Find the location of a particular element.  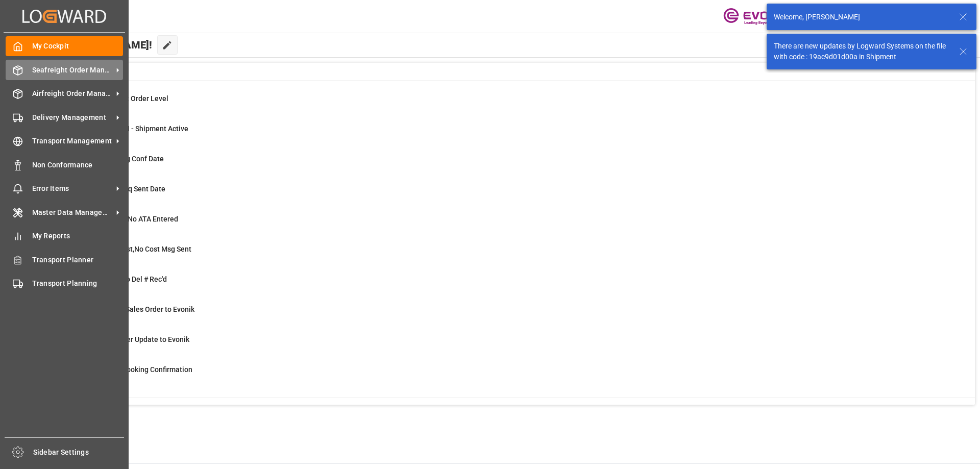

div: There are new updates by Logward Systems on the file with code : 19ac9d01d00a in Shipment is located at coordinates (862, 52).